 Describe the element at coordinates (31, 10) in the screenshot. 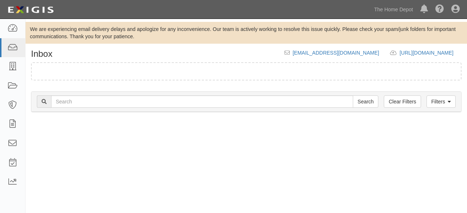

I see `img: logo-5460c22ac91f19d4615b14bd174203de0afe785f0fc80cf4dbbc73dc1793850b.png` at that location.